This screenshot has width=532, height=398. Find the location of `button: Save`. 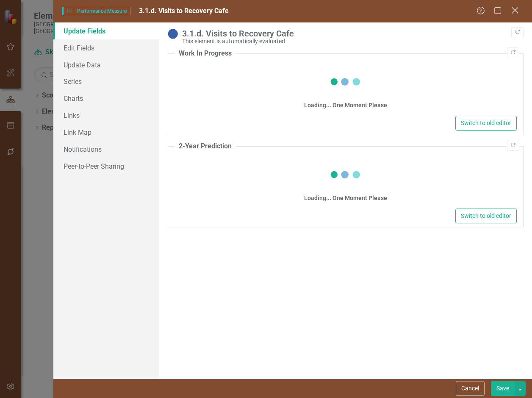

button: Save is located at coordinates (503, 388).